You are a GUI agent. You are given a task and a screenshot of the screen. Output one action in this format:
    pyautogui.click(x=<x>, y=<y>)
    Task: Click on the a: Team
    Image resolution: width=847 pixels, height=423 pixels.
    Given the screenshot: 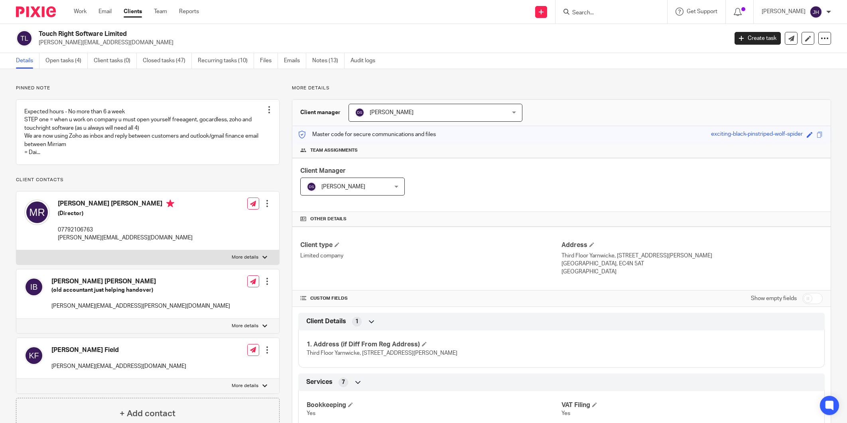 What is the action you would take?
    pyautogui.click(x=160, y=12)
    